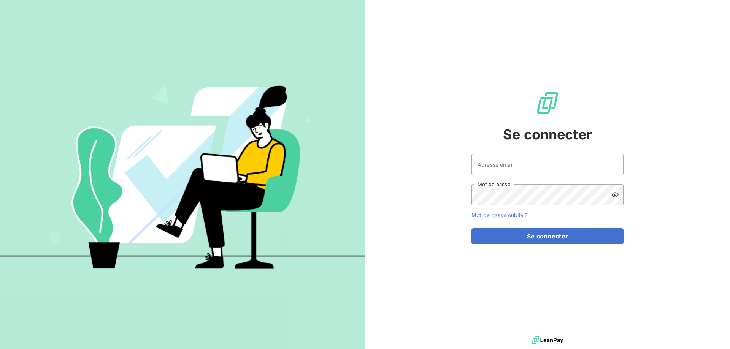  What do you see at coordinates (547, 340) in the screenshot?
I see `img: logo` at bounding box center [547, 340].